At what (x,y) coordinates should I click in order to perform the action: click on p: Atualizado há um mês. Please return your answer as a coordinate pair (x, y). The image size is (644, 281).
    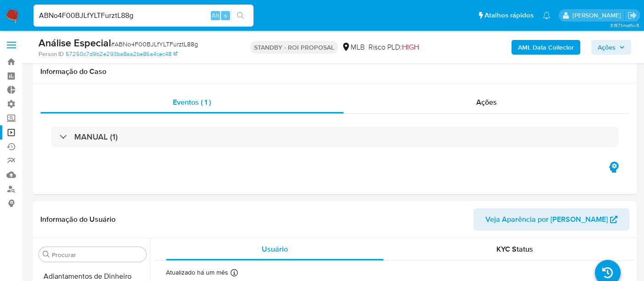
    Looking at the image, I should click on (197, 272).